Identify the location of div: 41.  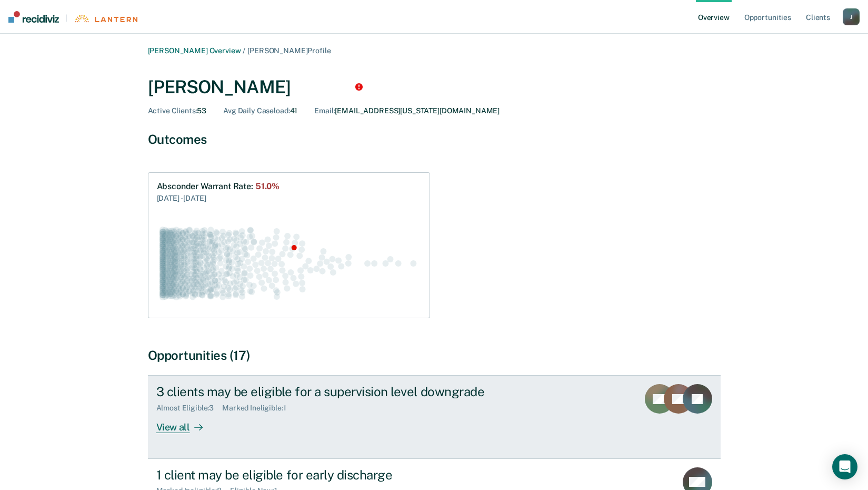
(260, 111).